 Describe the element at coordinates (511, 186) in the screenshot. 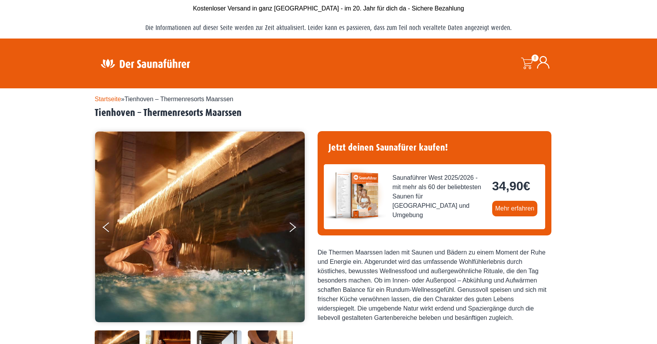

I see `bdi: 34,90` at that location.